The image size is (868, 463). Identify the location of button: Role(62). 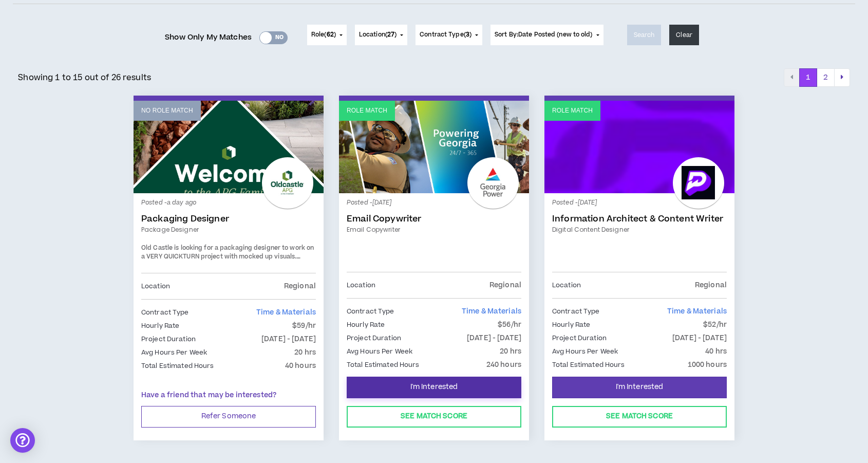
(327, 35).